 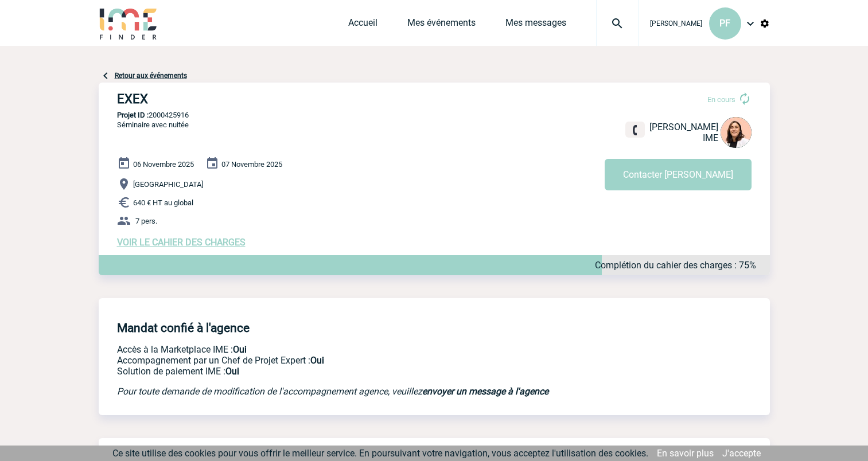 I want to click on b: envoyer un message à l'agence, so click(x=485, y=391).